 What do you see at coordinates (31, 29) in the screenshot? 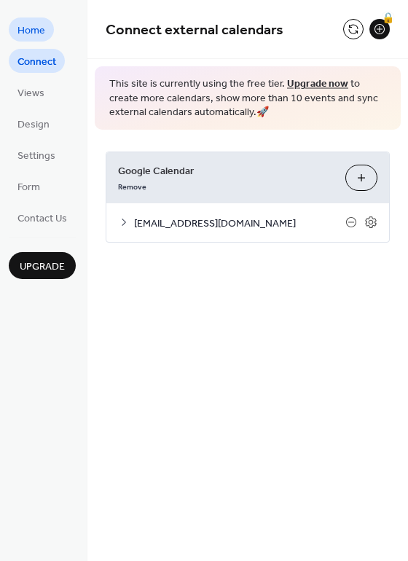
I see `a: Home` at bounding box center [31, 29].